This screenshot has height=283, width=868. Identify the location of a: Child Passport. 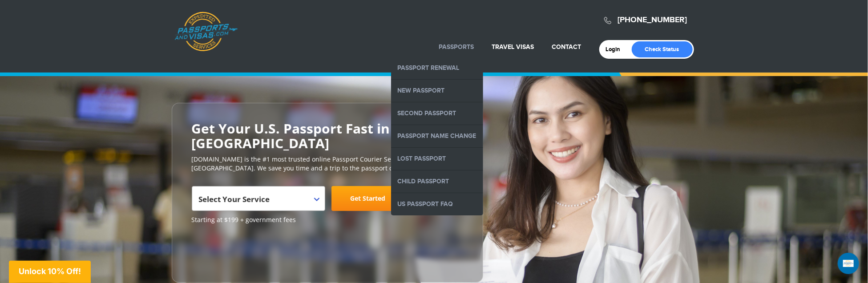
(437, 181).